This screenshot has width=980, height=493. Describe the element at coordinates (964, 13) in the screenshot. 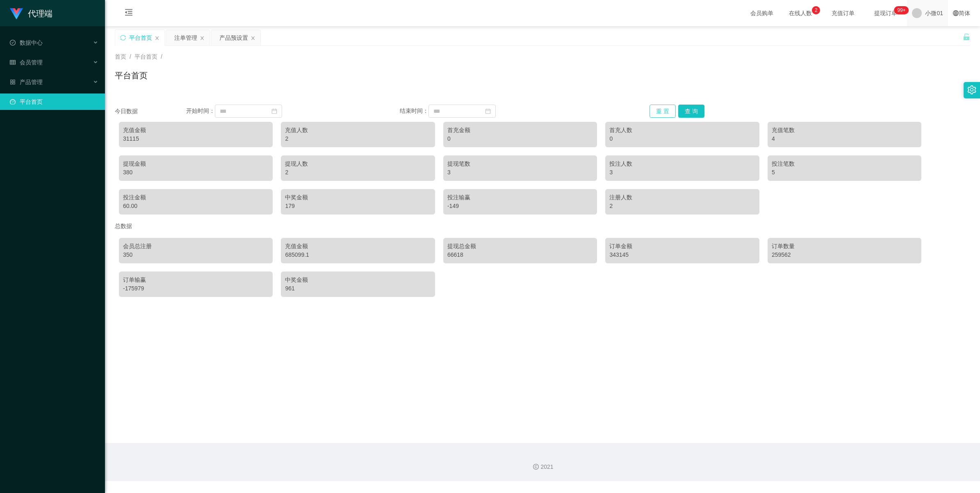

I see `font: 简体` at that location.